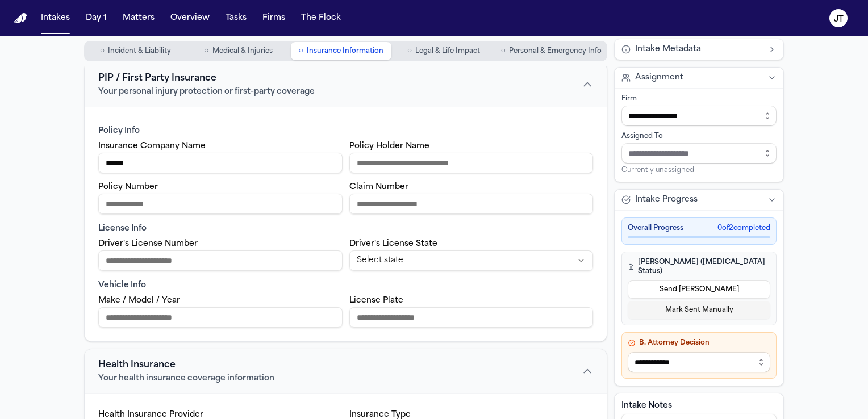 The image size is (868, 419). What do you see at coordinates (221, 317) in the screenshot?
I see `input: Vehicle make model year` at bounding box center [221, 317].